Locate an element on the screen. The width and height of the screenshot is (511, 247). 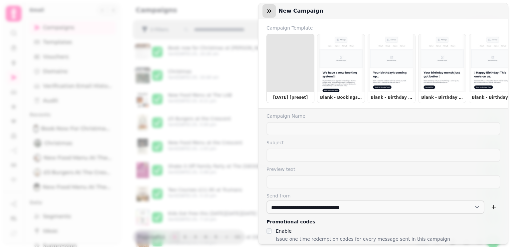
p: Issue one time redemption codes for every message sent in this campaign is located at coordinates (363, 239).